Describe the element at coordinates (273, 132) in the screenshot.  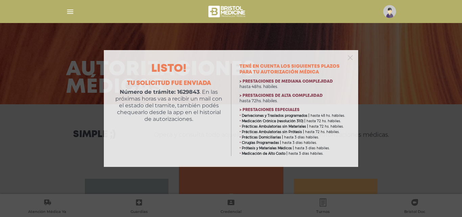
I see `b: Prácticas Ambulatorias sin Prótesis |` at that location.